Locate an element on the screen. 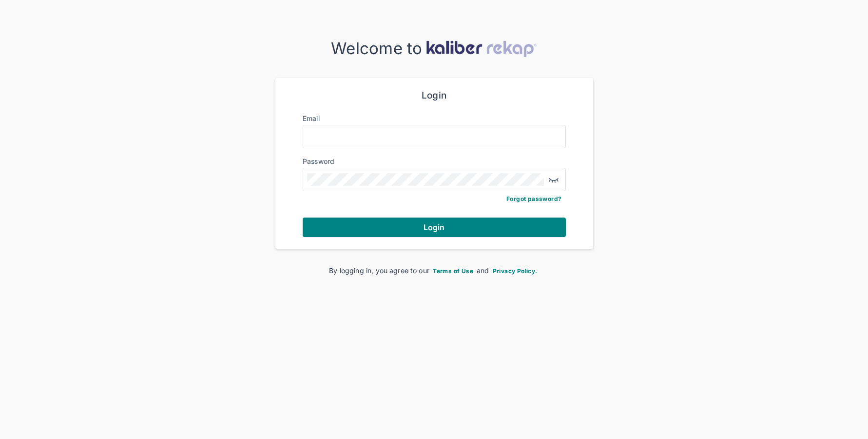 The image size is (868, 439). div: Login is located at coordinates (434, 96).